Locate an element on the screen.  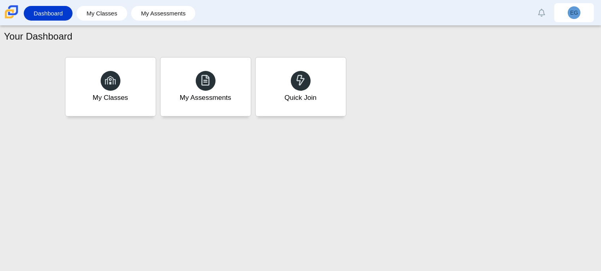
a: Carmen School of Science & Technology is located at coordinates (11, 18).